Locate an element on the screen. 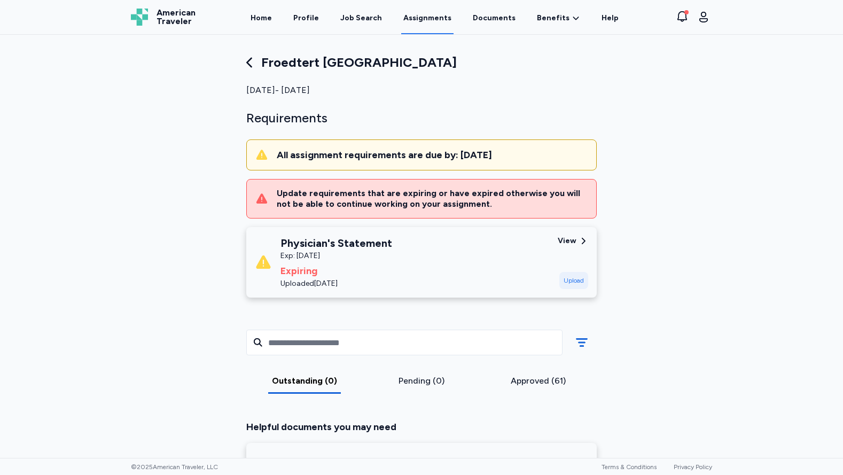  div: Upload is located at coordinates (574, 281).